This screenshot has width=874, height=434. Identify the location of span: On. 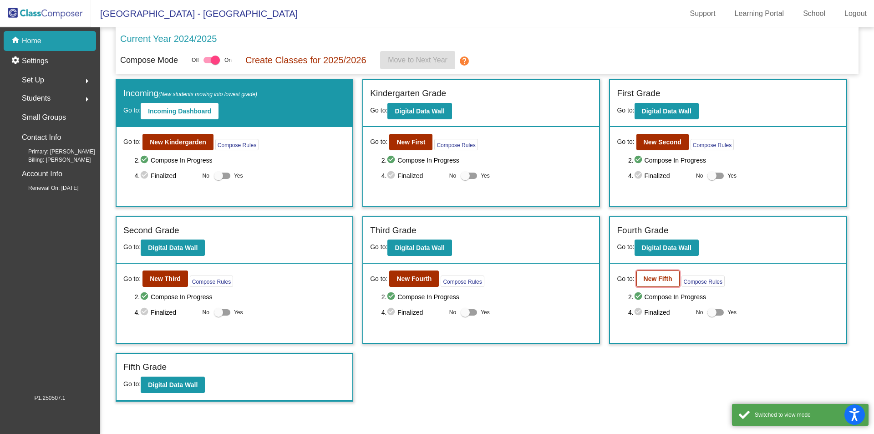
(228, 60).